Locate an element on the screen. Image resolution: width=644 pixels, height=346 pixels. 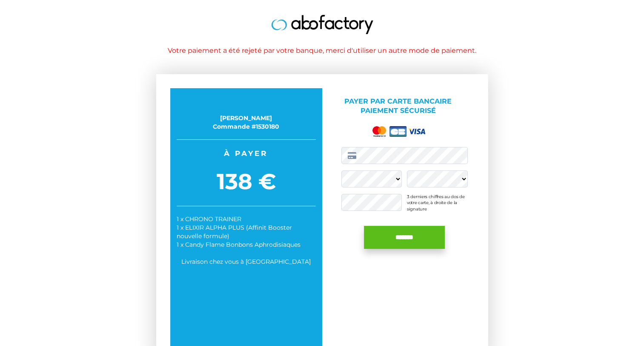
span: 138 € is located at coordinates (246, 182).